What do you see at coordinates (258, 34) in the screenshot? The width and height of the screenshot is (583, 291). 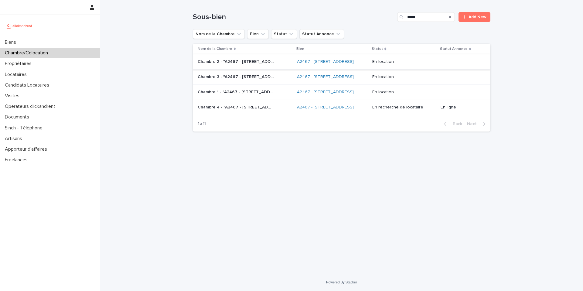 I see `button: Bien` at bounding box center [258, 34].